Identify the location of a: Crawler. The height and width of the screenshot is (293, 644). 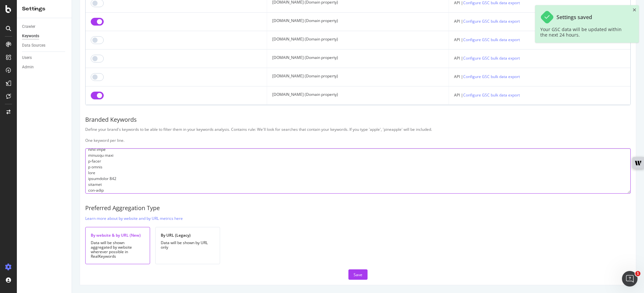
(45, 27).